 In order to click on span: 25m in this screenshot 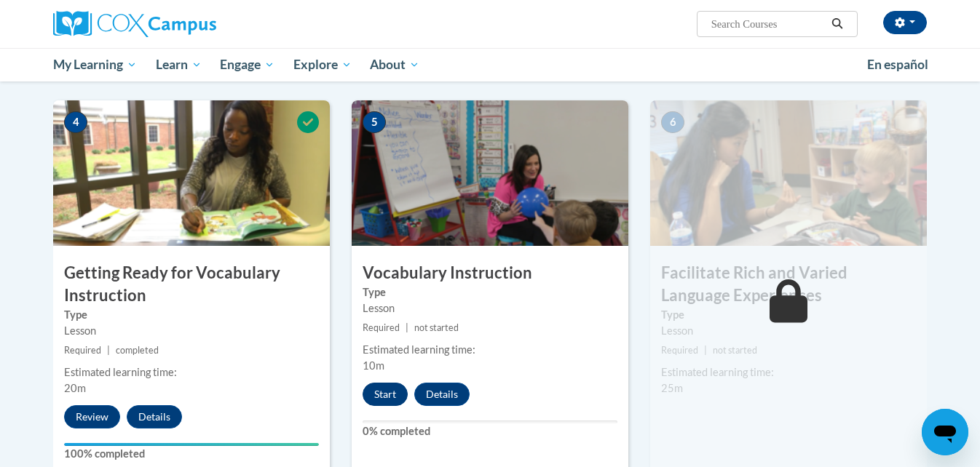, I will do `click(672, 388)`.